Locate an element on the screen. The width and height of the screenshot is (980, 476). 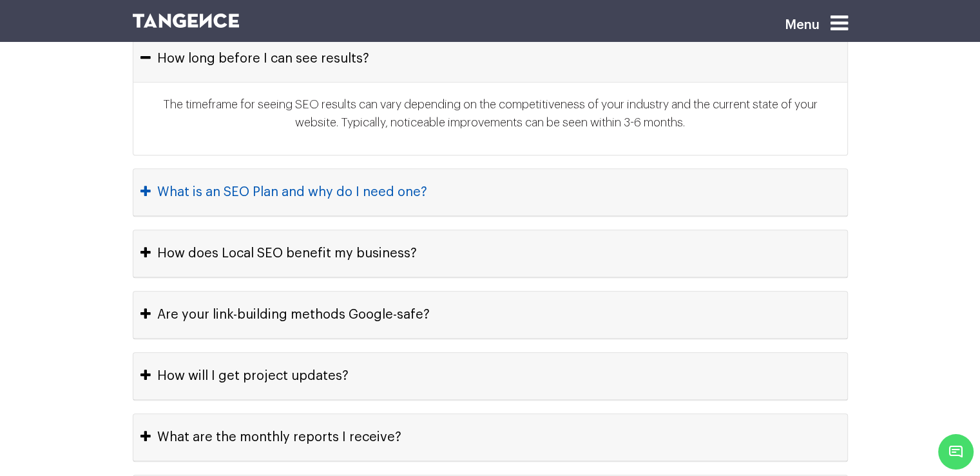
button: How does Local SEO benefit my business? is located at coordinates (490, 253).